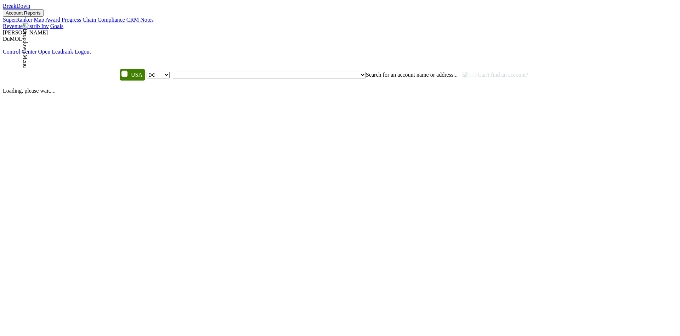 The image size is (680, 336). Describe the element at coordinates (12, 39) in the screenshot. I see `span: DuMOL` at that location.